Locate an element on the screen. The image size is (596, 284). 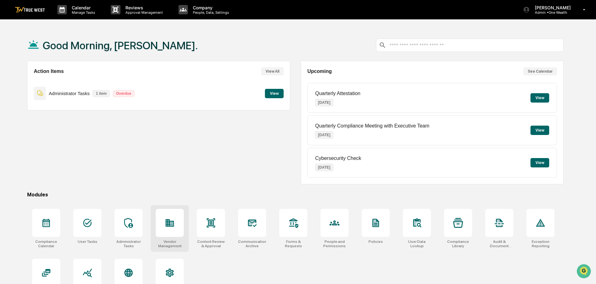
p: Calendar is located at coordinates (82, 7).